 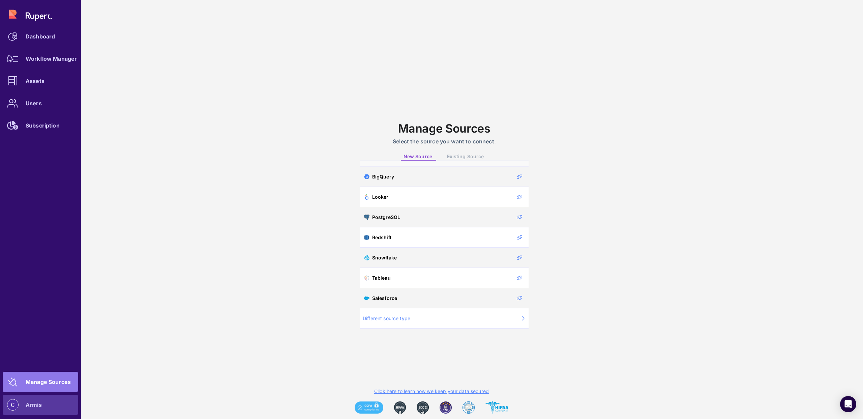 I want to click on img: BigQuery, so click(x=367, y=177).